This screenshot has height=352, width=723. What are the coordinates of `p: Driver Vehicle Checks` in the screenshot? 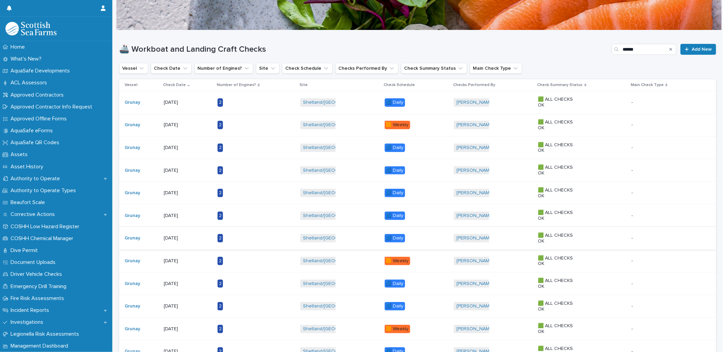 It's located at (37, 274).